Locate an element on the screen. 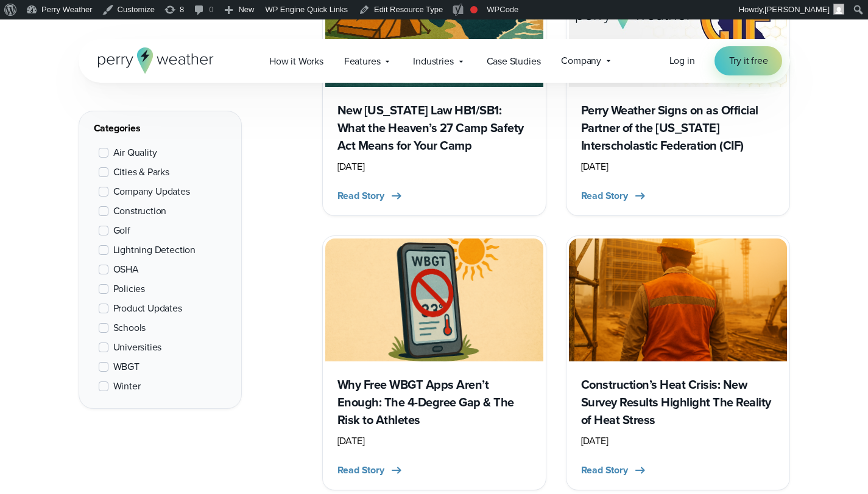 This screenshot has height=494, width=868. img: Free wbgt app zelus is located at coordinates (434, 300).